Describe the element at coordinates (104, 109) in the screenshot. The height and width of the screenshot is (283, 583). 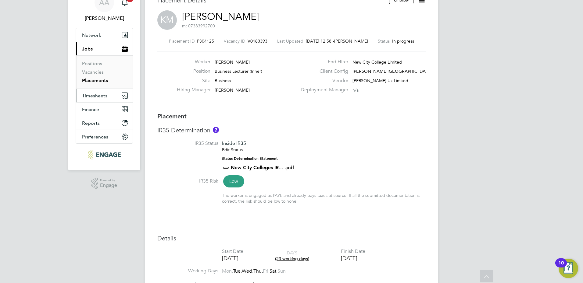
I see `button: Finance` at that location.